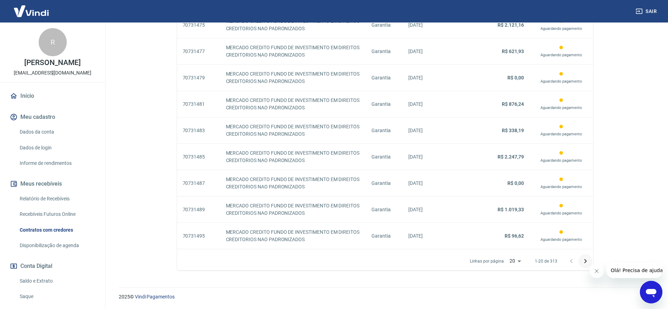 The image size is (668, 309). What do you see at coordinates (511, 157) in the screenshot?
I see `strong: R$ 2.247,79` at bounding box center [511, 157].